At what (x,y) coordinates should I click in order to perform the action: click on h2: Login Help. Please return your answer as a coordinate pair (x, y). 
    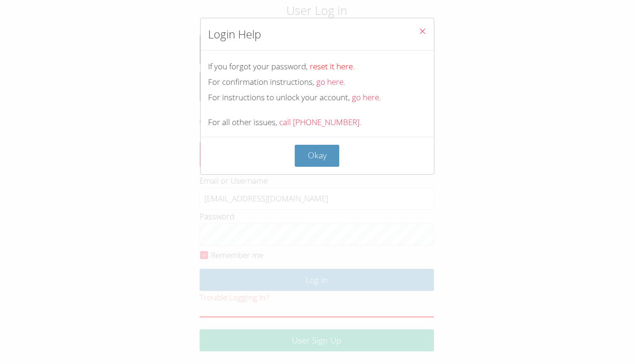
    Looking at the image, I should click on (234, 34).